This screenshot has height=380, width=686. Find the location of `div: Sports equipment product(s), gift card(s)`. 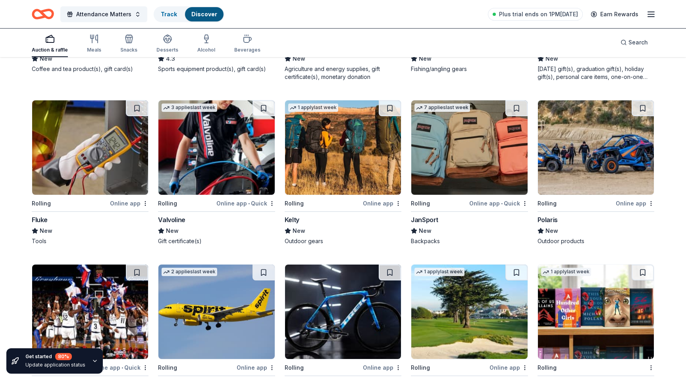

div: Sports equipment product(s), gift card(s) is located at coordinates (216, 69).